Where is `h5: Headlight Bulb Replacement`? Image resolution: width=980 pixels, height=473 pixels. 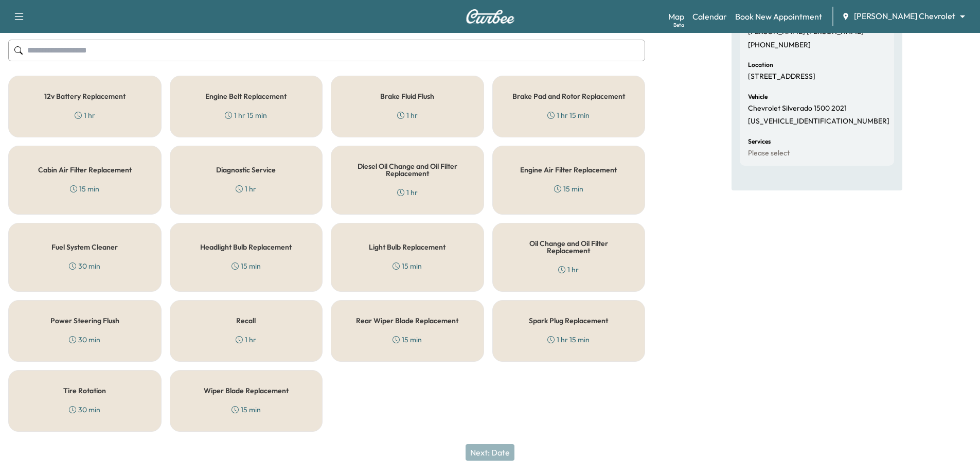 h5: Headlight Bulb Replacement is located at coordinates (246, 247).